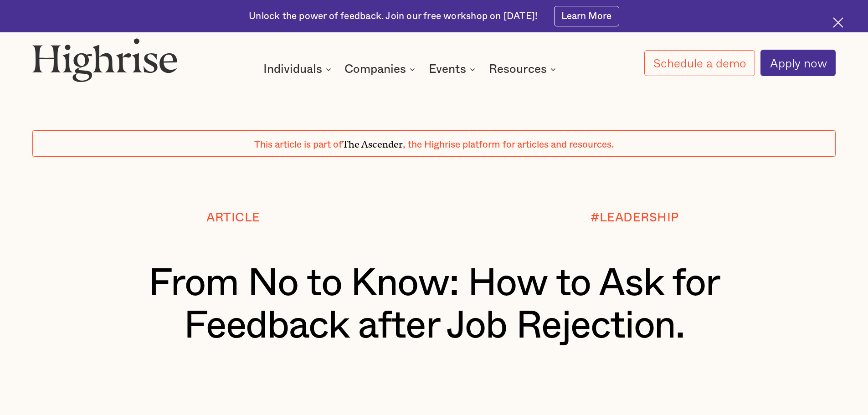  I want to click on a: Learn More, so click(586, 16).